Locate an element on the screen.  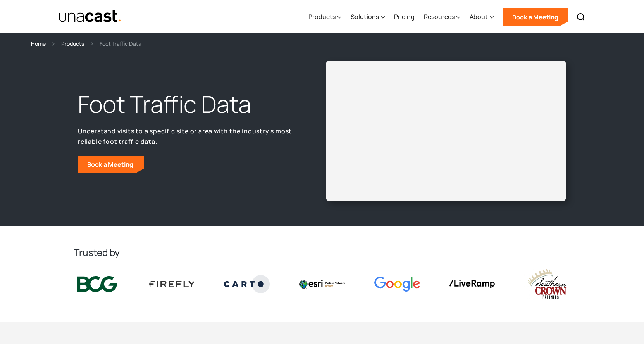
img: liveramp logo is located at coordinates (472, 284).